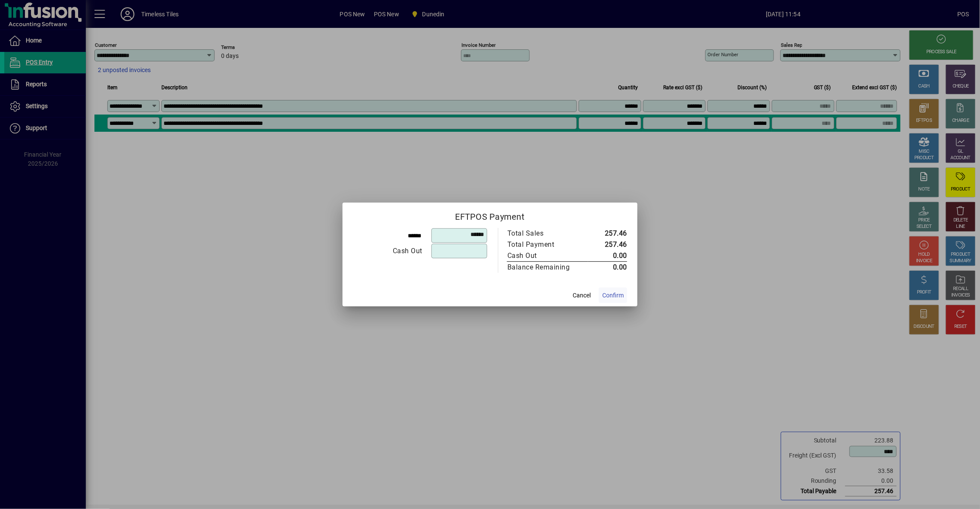 The image size is (980, 509). What do you see at coordinates (543, 268) in the screenshot?
I see `div: Balance Remaining` at bounding box center [543, 268].